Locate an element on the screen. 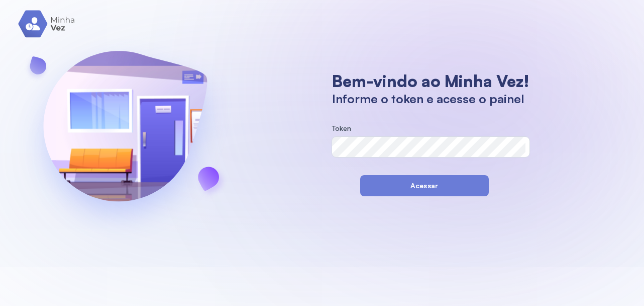 This screenshot has width=644, height=306. img: logo.svg is located at coordinates (47, 23).